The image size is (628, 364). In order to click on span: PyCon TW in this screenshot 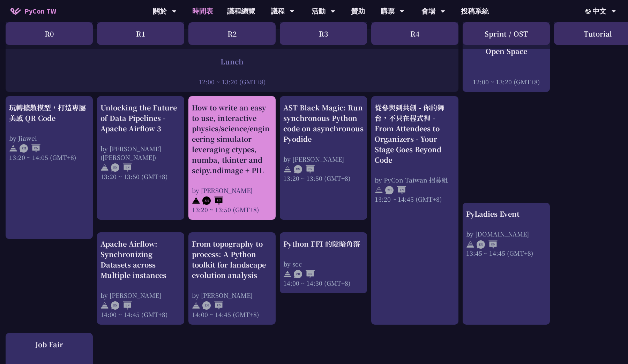, I will do `click(40, 11)`.